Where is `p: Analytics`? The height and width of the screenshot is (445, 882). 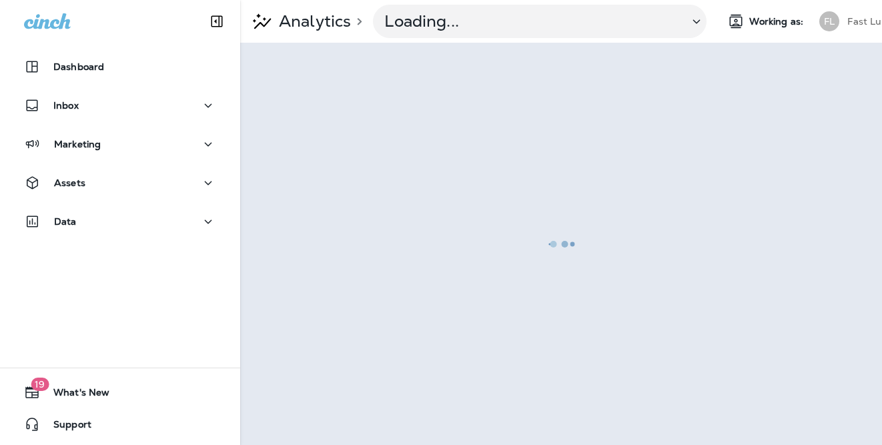
p: Analytics is located at coordinates (312, 21).